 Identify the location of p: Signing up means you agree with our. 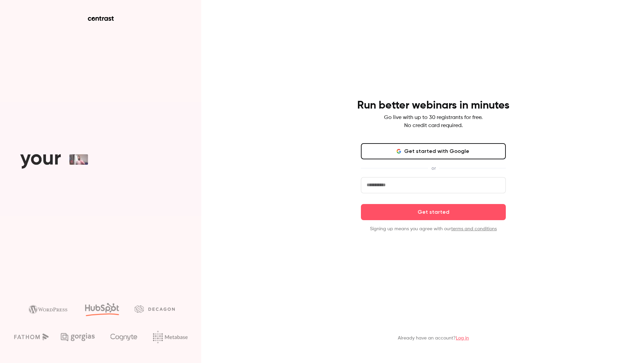
(433, 229).